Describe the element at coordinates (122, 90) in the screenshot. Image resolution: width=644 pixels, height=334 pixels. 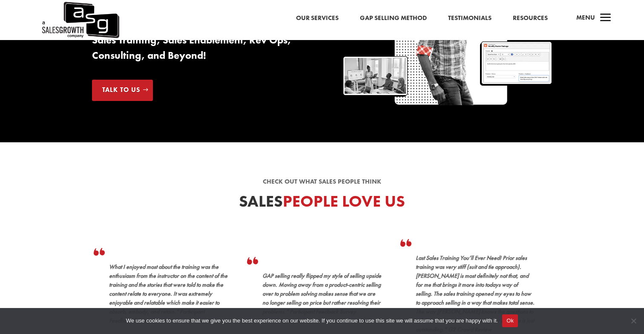
I see `a: Talk to Us` at that location.